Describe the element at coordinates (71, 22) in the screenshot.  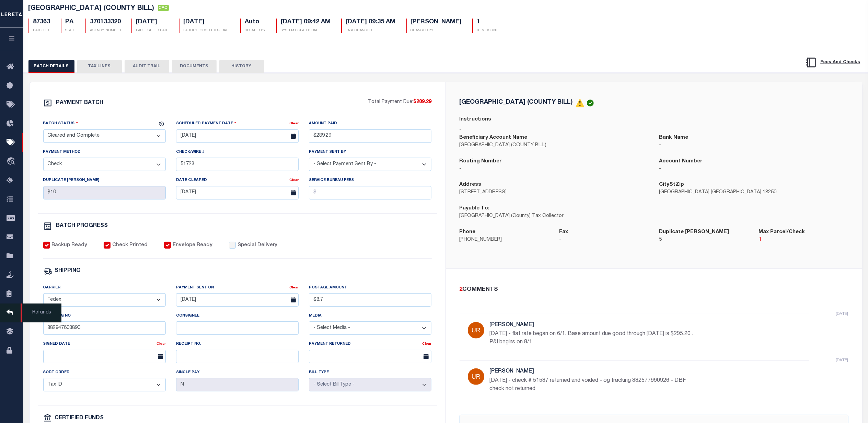
I see `h5: PA` at that location.